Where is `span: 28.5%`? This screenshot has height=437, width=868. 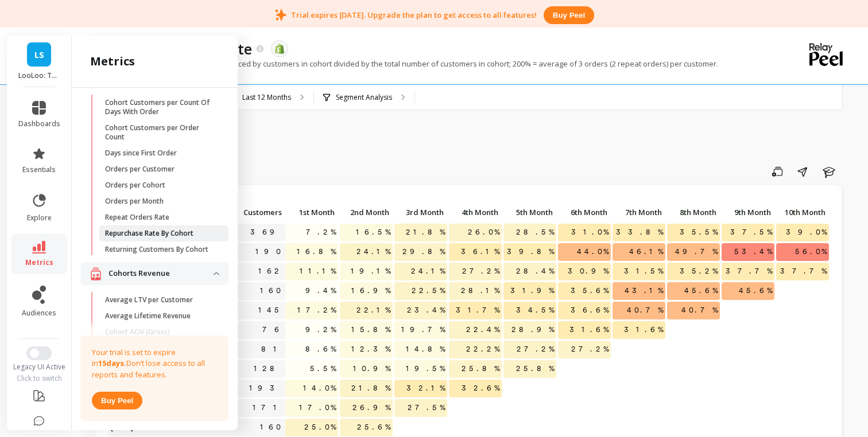
span: 28.5% is located at coordinates (535, 233).